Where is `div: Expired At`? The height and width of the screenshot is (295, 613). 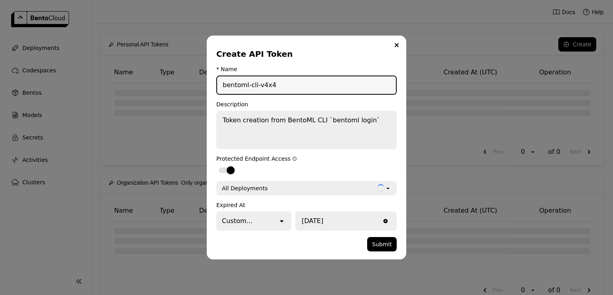
div: Expired At is located at coordinates (306, 205).